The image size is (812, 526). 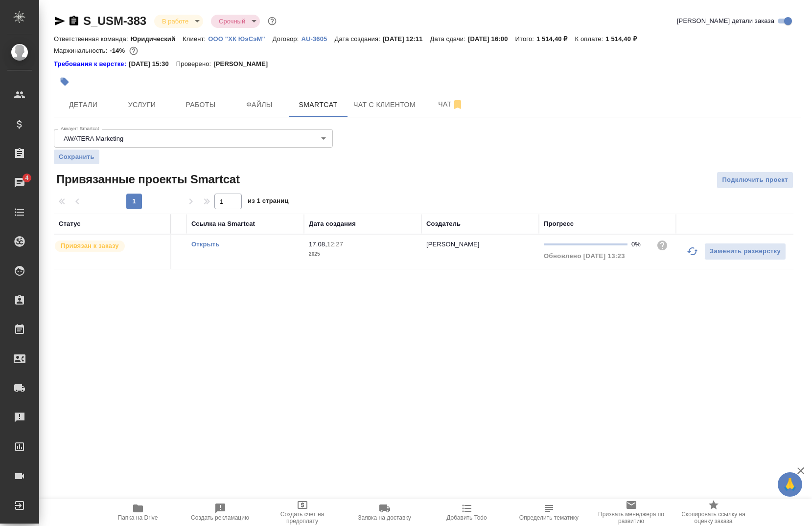 What do you see at coordinates (240, 39) in the screenshot?
I see `p: ООО "ХК ЮэСэМ"` at bounding box center [240, 39].